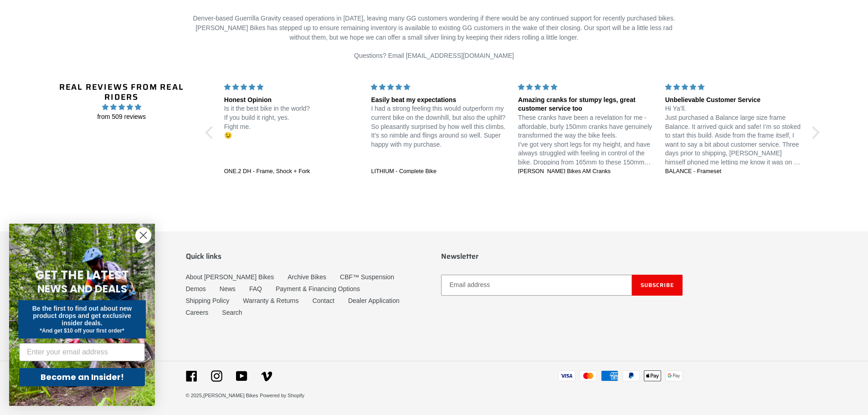  What do you see at coordinates (586, 140) in the screenshot?
I see `p: These cranks have been a revelation for me - affordable, burly 150mm cranks have genuinely transf...` at bounding box center [586, 140].